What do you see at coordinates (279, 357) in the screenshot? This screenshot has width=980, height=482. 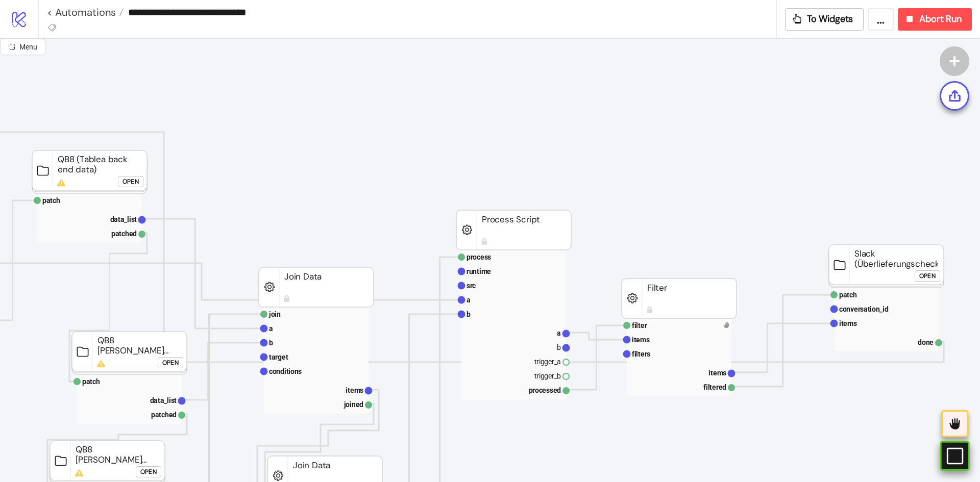 I see `text: target` at bounding box center [279, 357].